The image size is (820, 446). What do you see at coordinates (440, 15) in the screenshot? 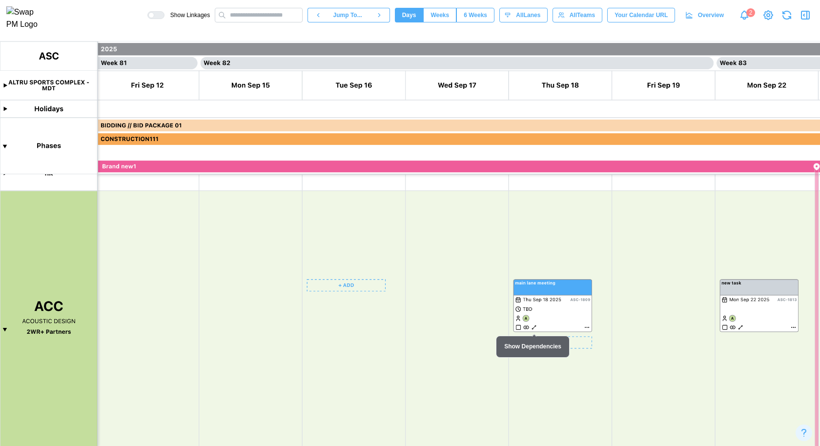
I see `span: Weeks` at bounding box center [440, 15].